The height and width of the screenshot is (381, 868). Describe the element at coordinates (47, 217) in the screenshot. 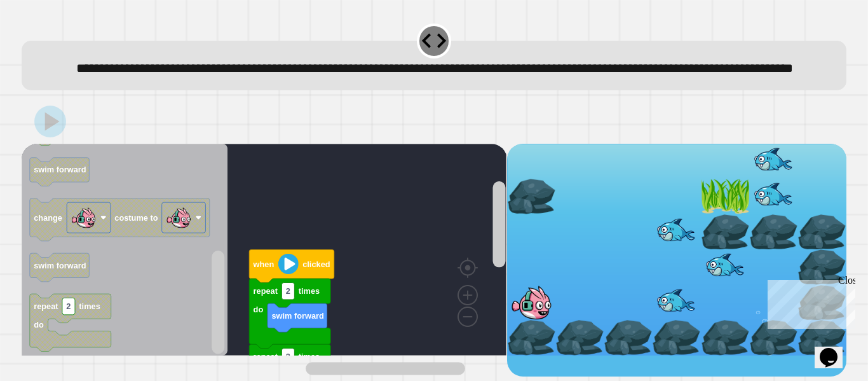

I see `text: change` at that location.